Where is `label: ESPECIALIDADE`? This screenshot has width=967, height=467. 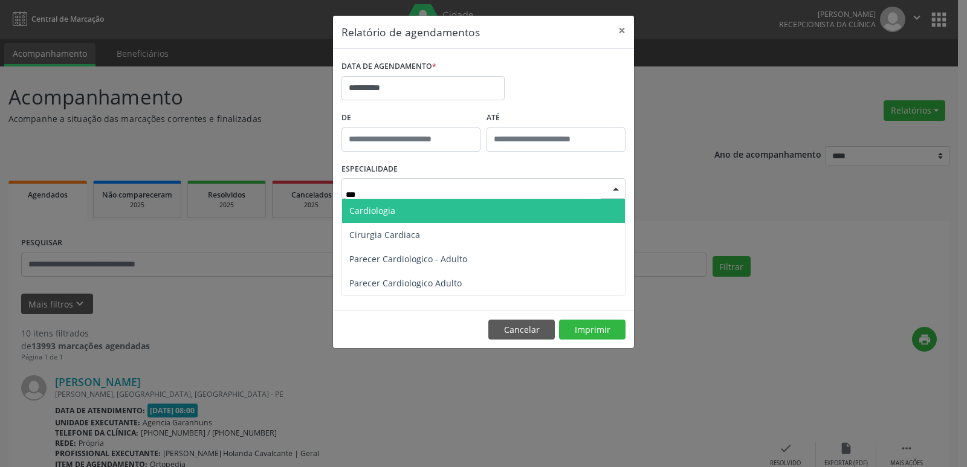
label: ESPECIALIDADE is located at coordinates (369, 169).